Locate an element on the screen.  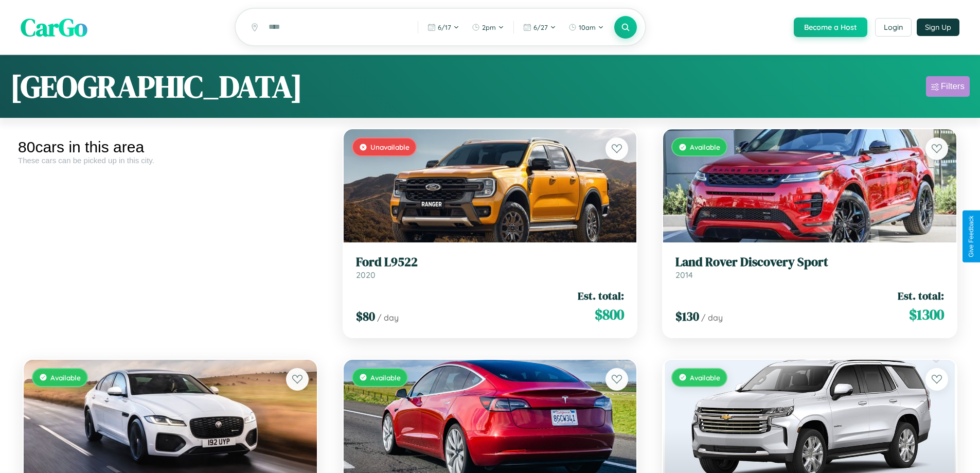
span: 6 / 17 is located at coordinates (445, 27).